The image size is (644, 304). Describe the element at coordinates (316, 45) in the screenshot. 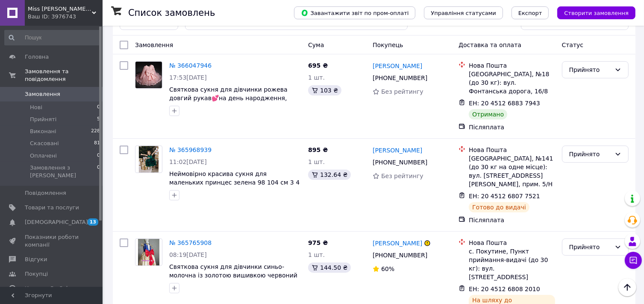

I see `span: Cума` at that location.